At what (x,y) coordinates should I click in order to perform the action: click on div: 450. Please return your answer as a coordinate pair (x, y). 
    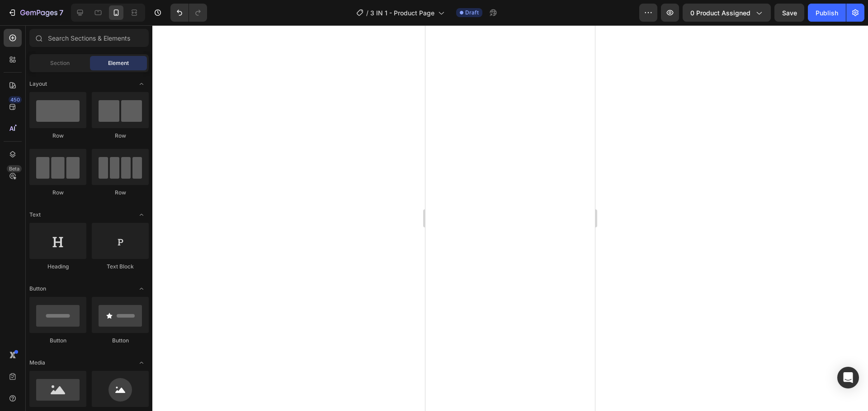
    Looking at the image, I should click on (15, 100).